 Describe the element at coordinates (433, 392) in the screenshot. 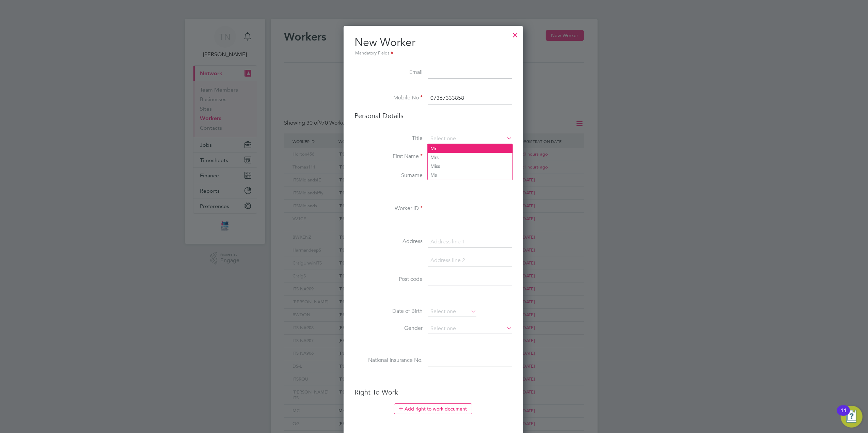

I see `h3: Right To Work` at that location.